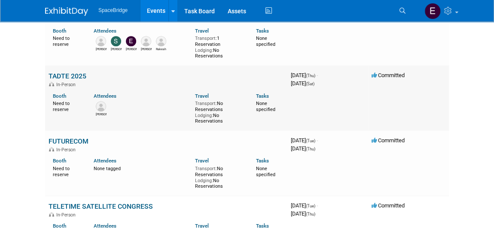 The image size is (494, 228). Describe the element at coordinates (68, 141) in the screenshot. I see `a: FUTURECOM` at that location.